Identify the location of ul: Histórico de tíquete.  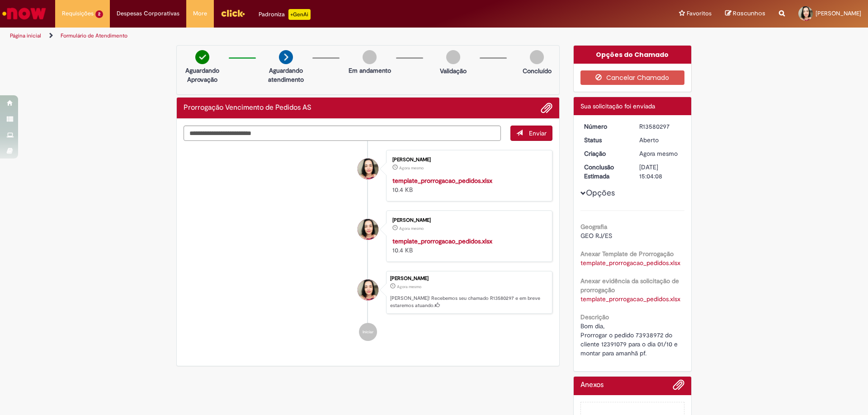
(368, 246).